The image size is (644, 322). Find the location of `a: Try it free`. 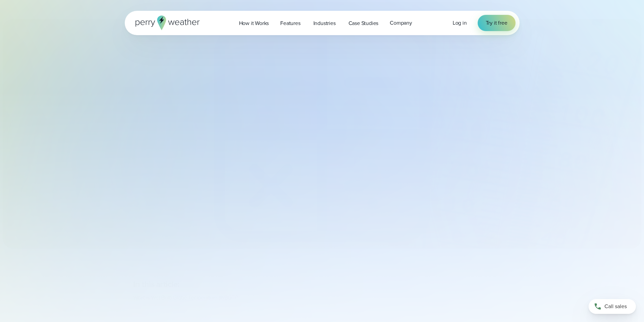

a: Try it free is located at coordinates (497, 23).